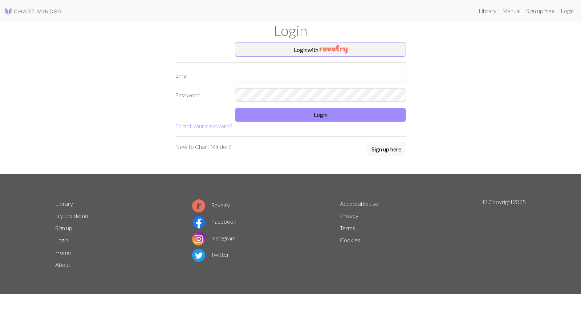 This screenshot has height=329, width=581. I want to click on a: Sign up here, so click(386, 150).